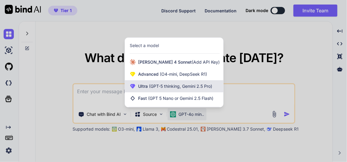  Describe the element at coordinates (175, 86) in the screenshot. I see `span: Ultra` at that location.